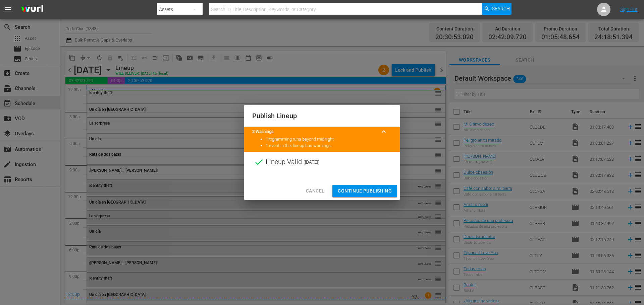 This screenshot has width=644, height=305. What do you see at coordinates (383, 131) in the screenshot?
I see `button: keyboard_arrow_up` at bounding box center [383, 131].